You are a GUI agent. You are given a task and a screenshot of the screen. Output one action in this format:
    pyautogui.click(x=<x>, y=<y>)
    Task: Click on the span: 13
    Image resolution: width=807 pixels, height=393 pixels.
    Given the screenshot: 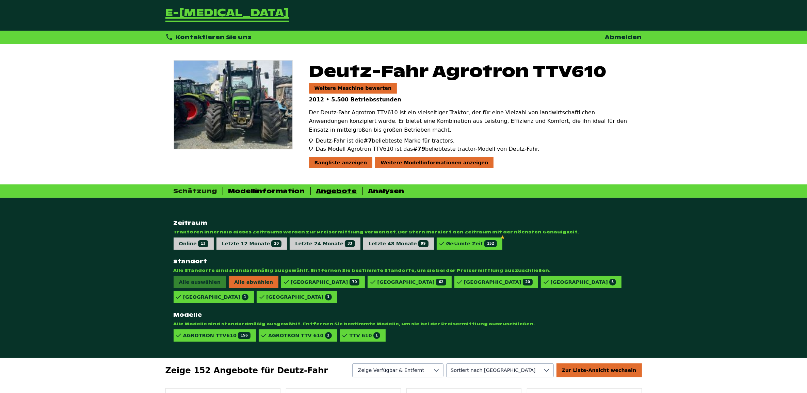 What is the action you would take?
    pyautogui.click(x=203, y=244)
    